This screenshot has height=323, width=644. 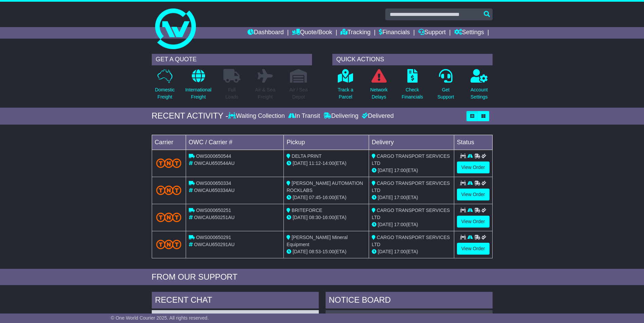 What do you see at coordinates (214, 245) in the screenshot?
I see `span: OWCAU650291AU` at bounding box center [214, 245].